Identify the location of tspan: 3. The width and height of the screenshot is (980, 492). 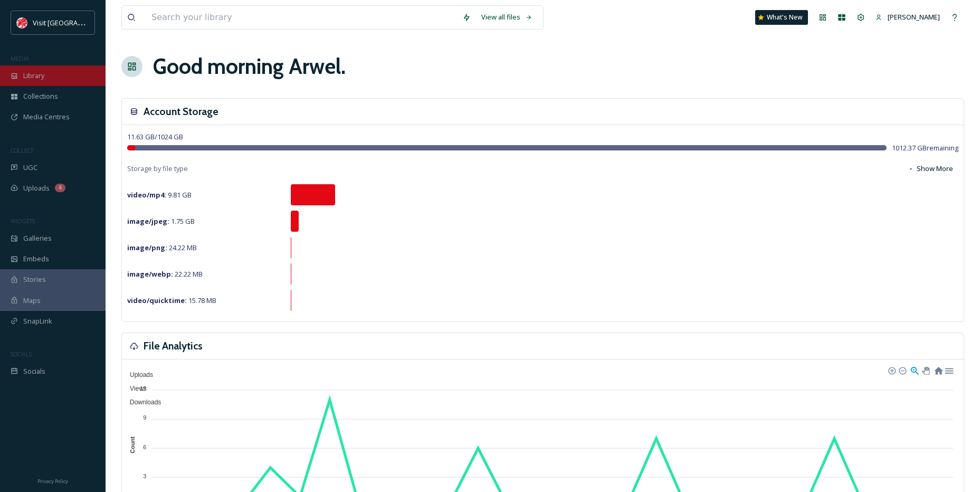
(144, 476).